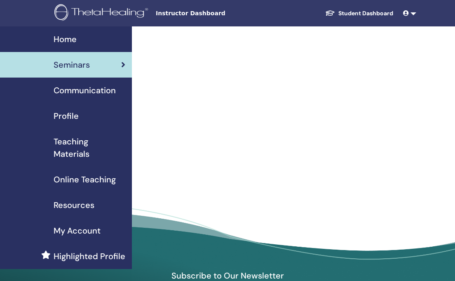 The image size is (455, 281). I want to click on a: Student Dashboard, so click(359, 13).